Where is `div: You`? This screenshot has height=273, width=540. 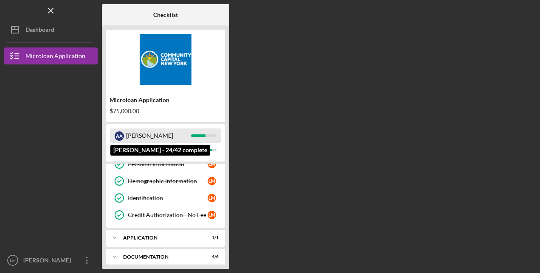
div: You is located at coordinates (158, 150).